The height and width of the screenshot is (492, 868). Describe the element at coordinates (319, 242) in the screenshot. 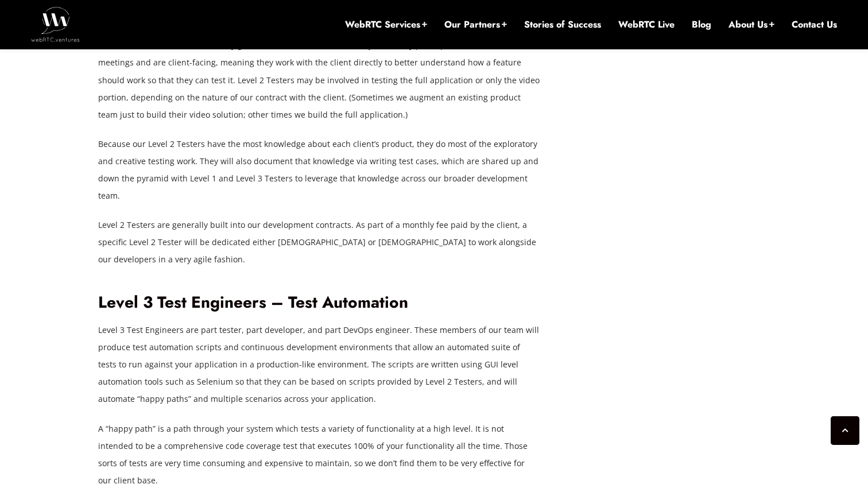

I see `p: Level 2 Testers are generally built into our development contracts. As part of a monthly fee paid...` at that location.